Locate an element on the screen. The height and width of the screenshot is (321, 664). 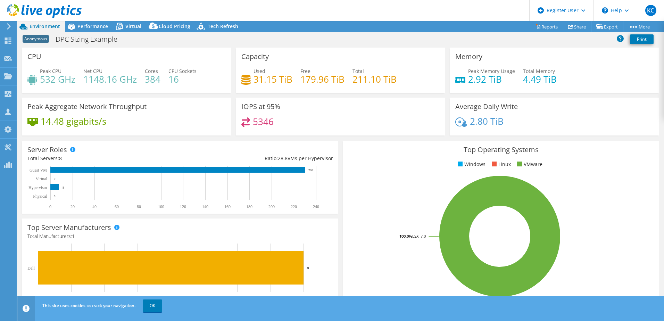
span: Environment is located at coordinates (45, 26).